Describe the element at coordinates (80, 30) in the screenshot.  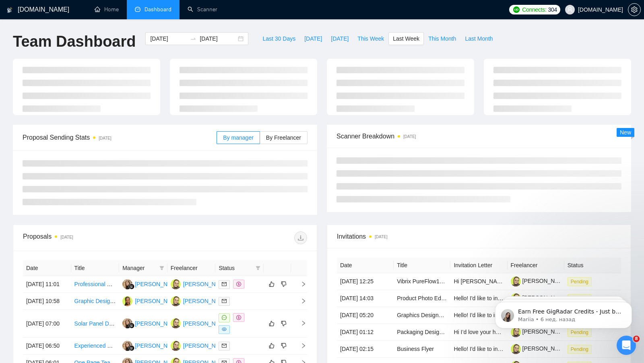
I see `div: message notification from Mariia, 6 нед. назад. Earn Free GigRadar Credits - Just by Sharing Your...` at that location.